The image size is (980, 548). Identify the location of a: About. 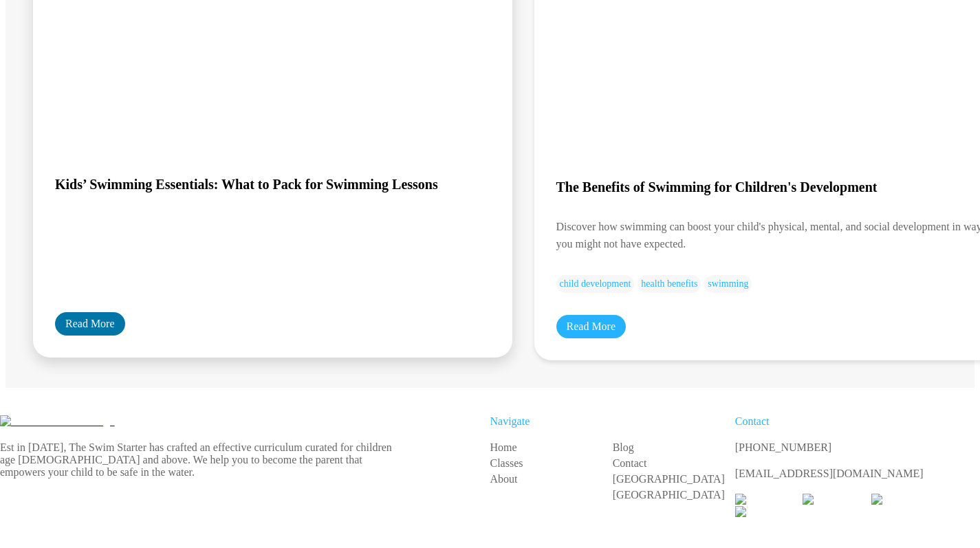
(551, 479).